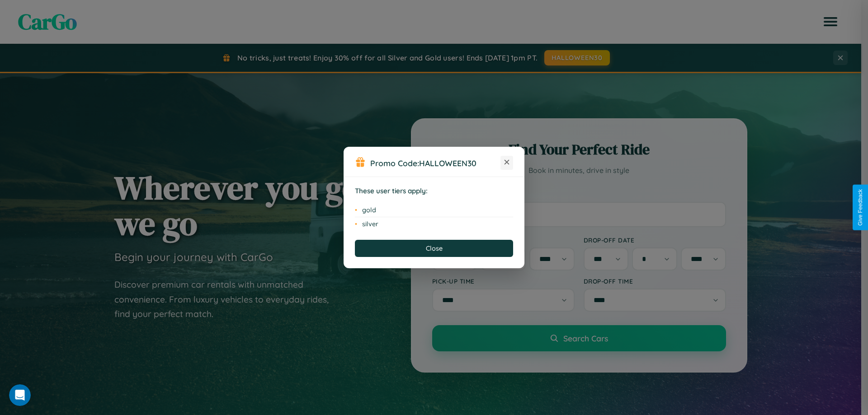 The height and width of the screenshot is (415, 868). Describe the element at coordinates (860, 208) in the screenshot. I see `div: Give Feedback` at that location.